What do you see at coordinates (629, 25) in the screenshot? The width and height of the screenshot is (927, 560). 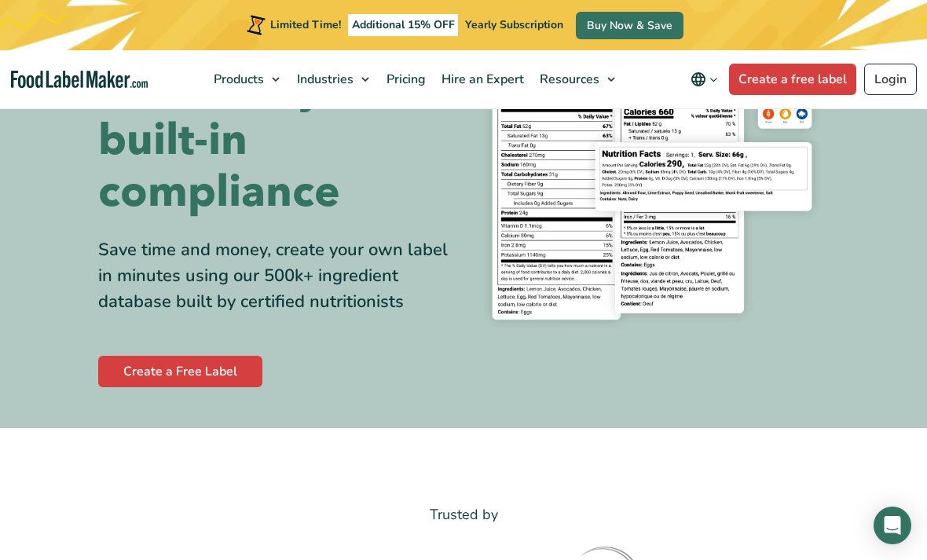 I see `a: Buy Now & Save` at bounding box center [629, 25].